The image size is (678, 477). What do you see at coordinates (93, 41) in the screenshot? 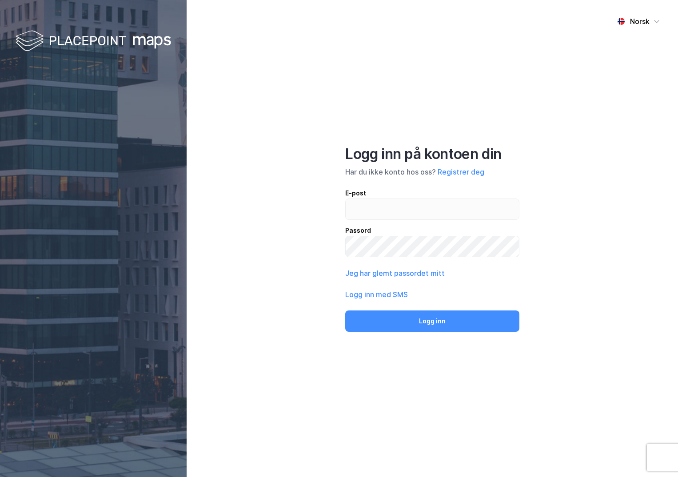
I see `img: logo-white.f07954bde2210d2a523dddb988cd2aa7.svg` at bounding box center [93, 41].